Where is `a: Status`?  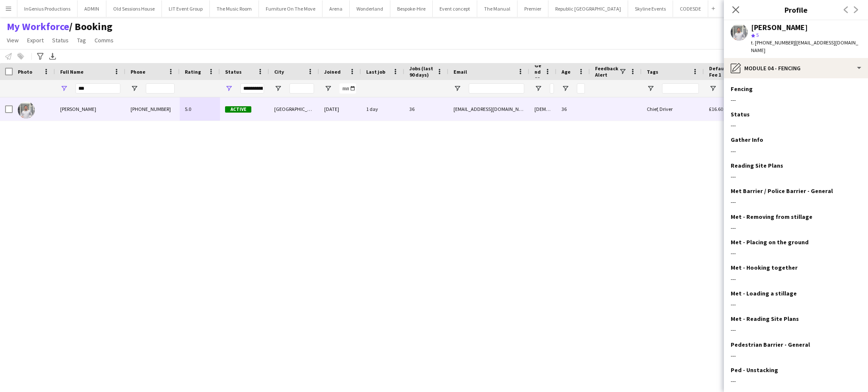
a: Status is located at coordinates (60, 40).